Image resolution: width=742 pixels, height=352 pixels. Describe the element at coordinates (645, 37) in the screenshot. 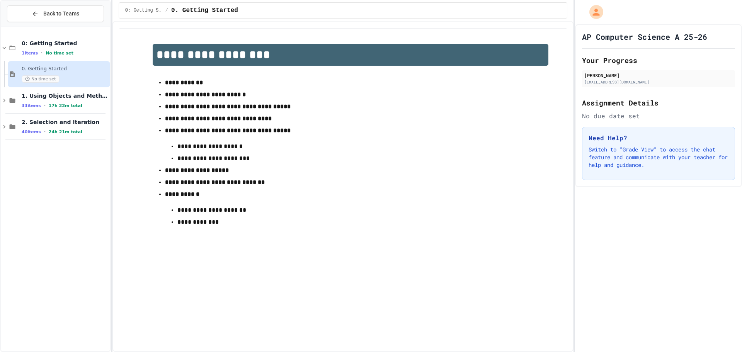

I see `h1: AP Computer Science A 25-26` at that location.